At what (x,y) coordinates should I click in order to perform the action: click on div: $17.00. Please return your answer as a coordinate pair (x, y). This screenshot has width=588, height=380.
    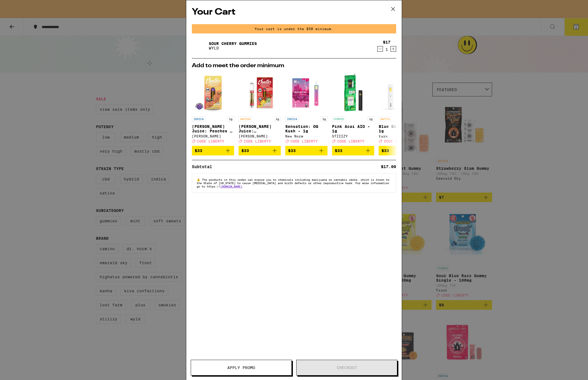
    Looking at the image, I should click on (388, 167).